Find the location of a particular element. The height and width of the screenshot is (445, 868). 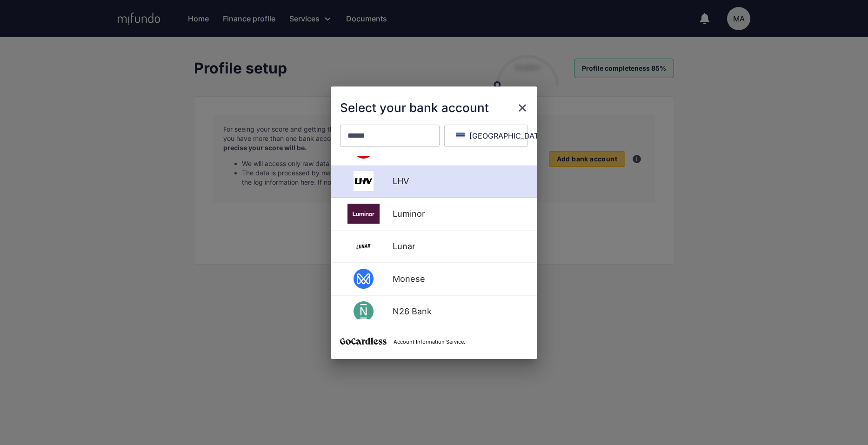

div: LHV is located at coordinates (457, 181).